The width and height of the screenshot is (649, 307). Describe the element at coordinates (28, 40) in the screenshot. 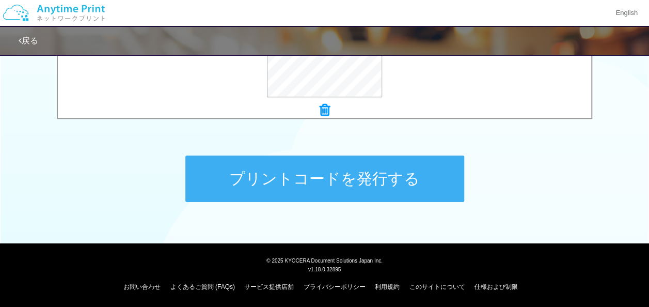

I see `a: 戻る` at that location.